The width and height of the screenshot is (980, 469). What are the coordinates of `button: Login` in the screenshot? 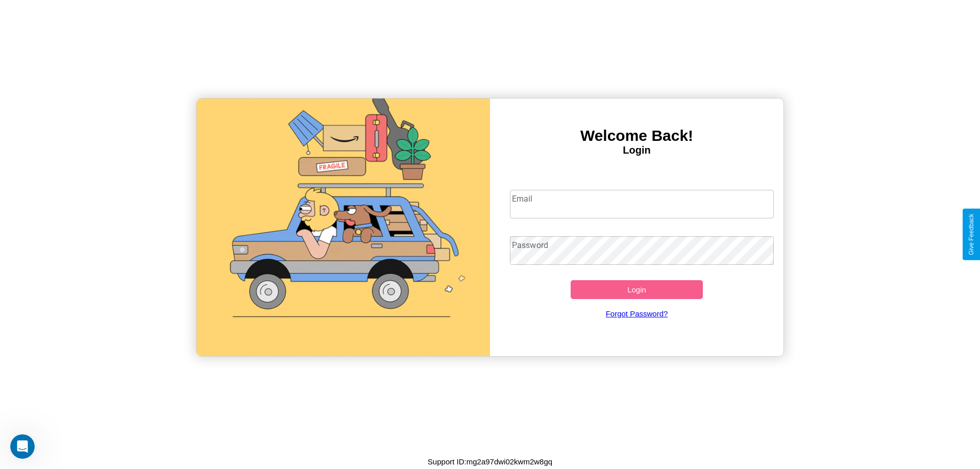 It's located at (637, 289).